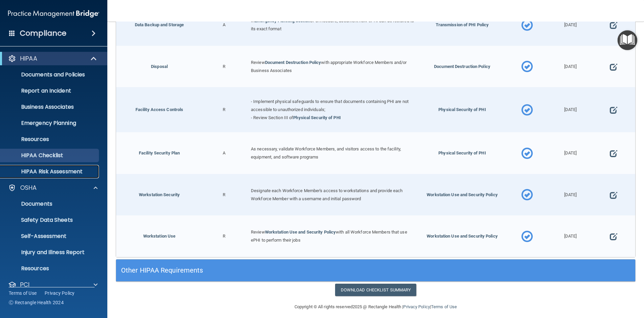 The height and width of the screenshot is (318, 644). What do you see at coordinates (36, 302) in the screenshot?
I see `span: Ⓒ Rectangle Health 2024` at bounding box center [36, 302].